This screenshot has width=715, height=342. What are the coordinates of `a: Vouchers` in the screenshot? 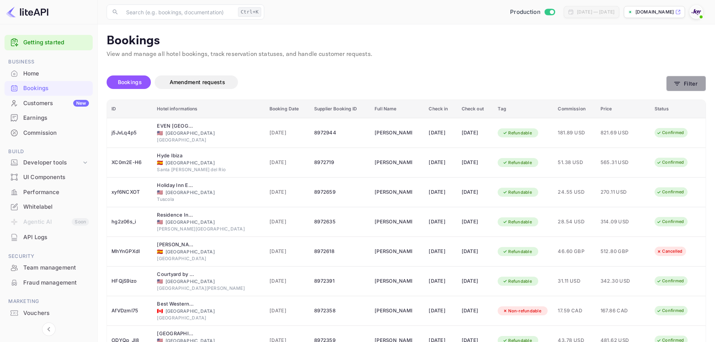 It's located at (48, 313).